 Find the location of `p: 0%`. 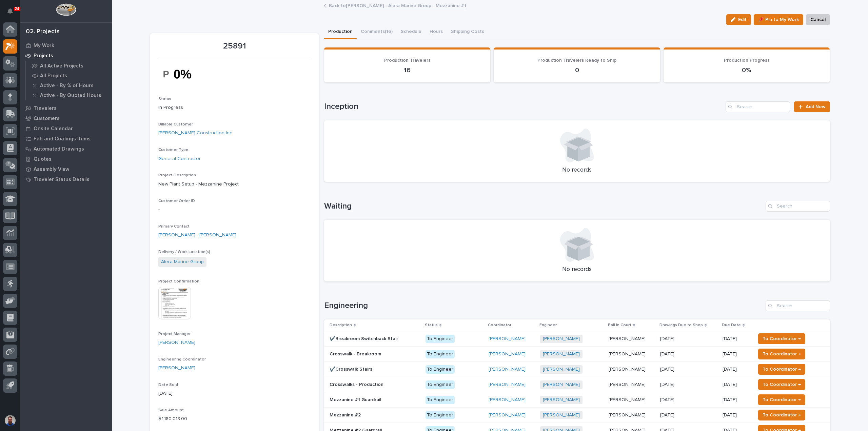

p: 0% is located at coordinates (746, 70).